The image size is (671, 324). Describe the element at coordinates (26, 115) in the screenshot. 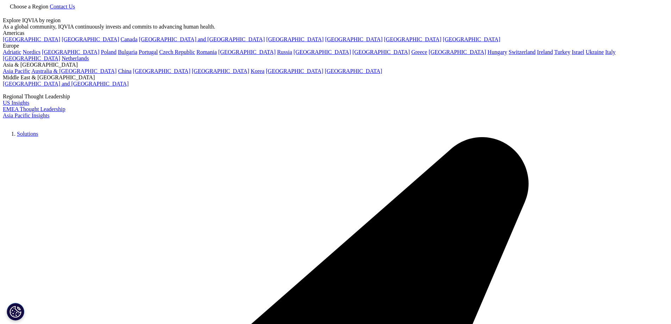

I see `span: Asia Pacific Insights` at that location.